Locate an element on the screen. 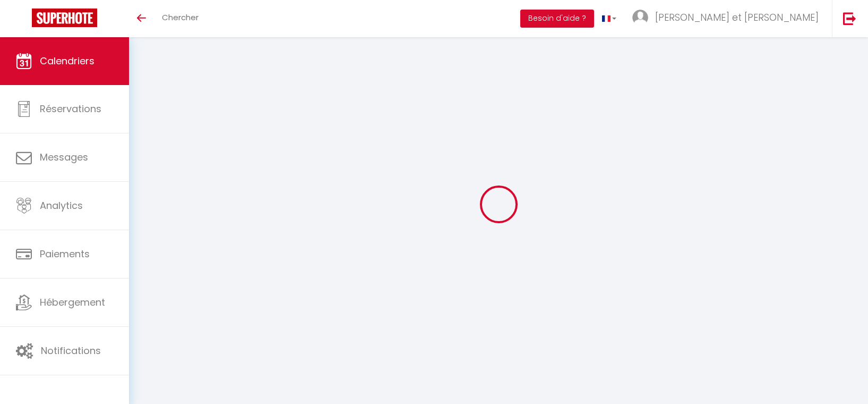  button: Besoin d'aide ? is located at coordinates (557, 19).